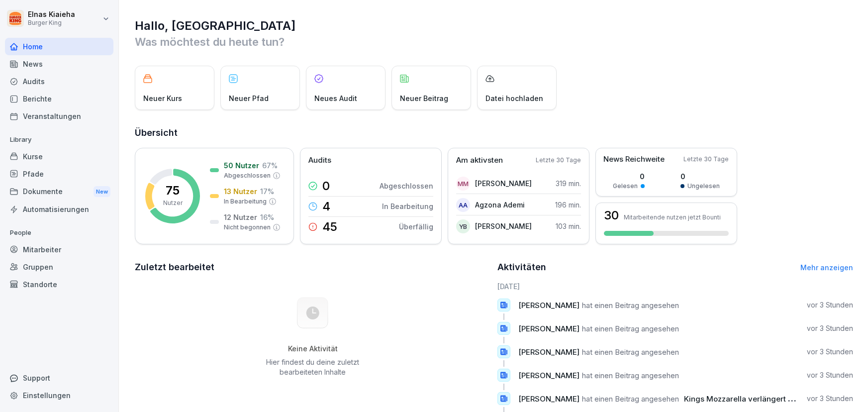  What do you see at coordinates (463, 226) in the screenshot?
I see `div: YB` at bounding box center [463, 226].